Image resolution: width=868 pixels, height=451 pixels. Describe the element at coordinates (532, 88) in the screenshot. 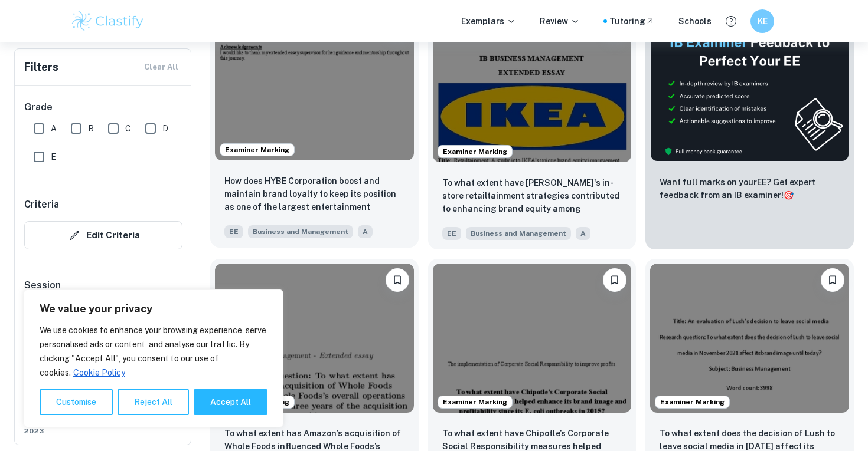

I see `img: Business and Management EE example thumbnail: To what extent have IKEA's in-store reta` at that location.